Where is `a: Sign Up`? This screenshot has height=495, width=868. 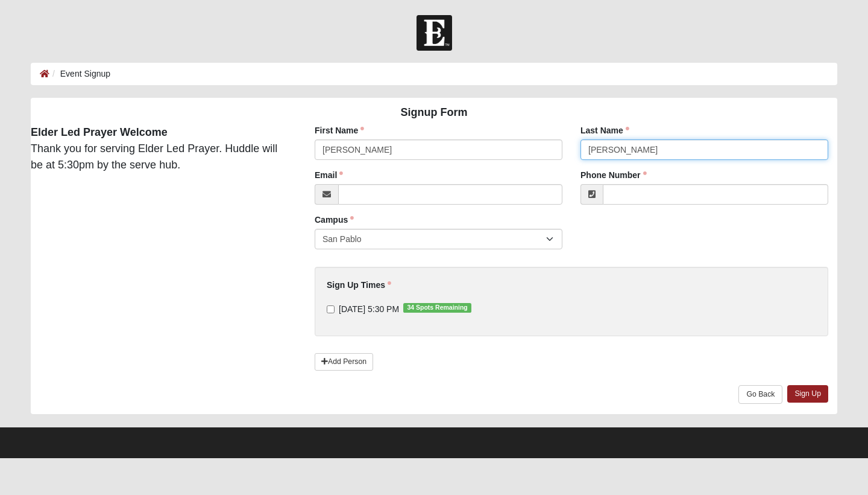
a: Sign Up is located at coordinates (808, 393).